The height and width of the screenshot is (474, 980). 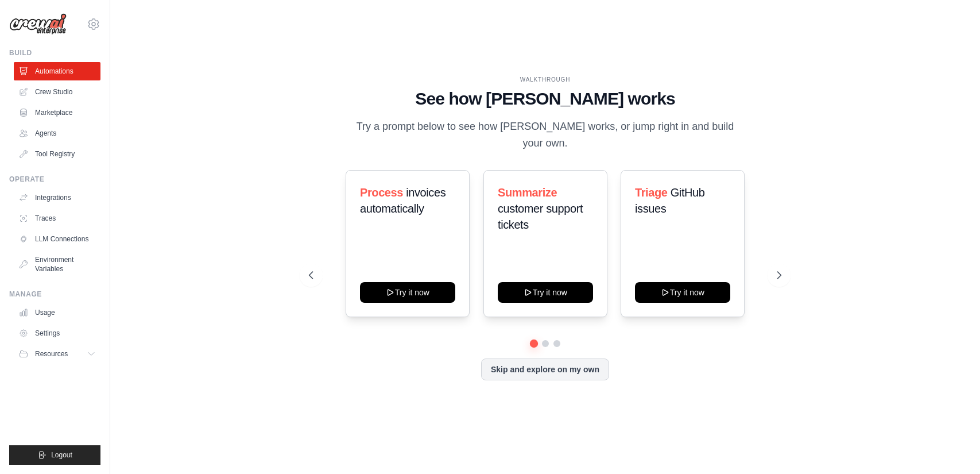 What do you see at coordinates (62, 455) in the screenshot?
I see `span: Logout` at bounding box center [62, 455].